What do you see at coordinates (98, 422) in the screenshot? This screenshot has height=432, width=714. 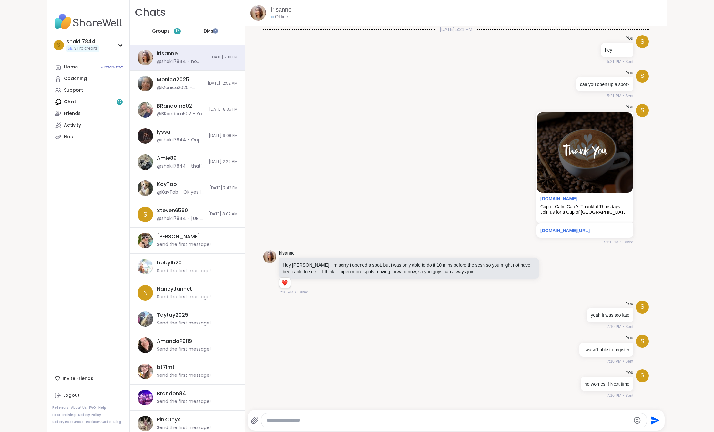 I see `a: Redeem Code` at bounding box center [98, 422].